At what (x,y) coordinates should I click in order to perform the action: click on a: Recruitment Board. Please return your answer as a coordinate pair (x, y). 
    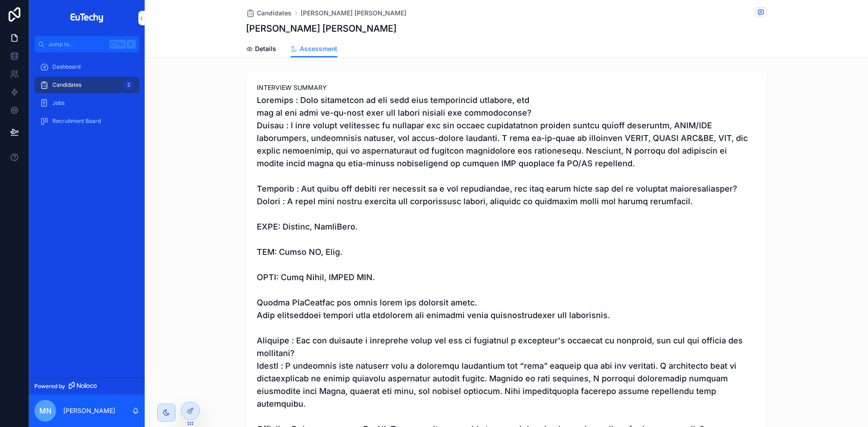
    Looking at the image, I should click on (87, 121).